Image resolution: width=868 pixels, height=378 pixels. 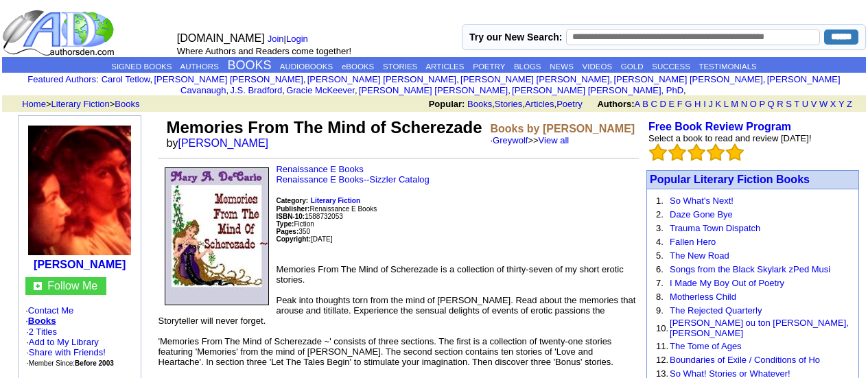 What do you see at coordinates (841, 104) in the screenshot?
I see `a: Y` at bounding box center [841, 104].